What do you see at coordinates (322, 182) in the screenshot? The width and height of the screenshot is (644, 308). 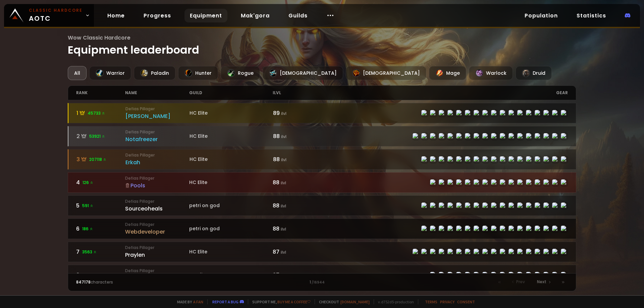 I see `a: 4126 Defias PillagerPoolsHC Elite88 ilvlitem-22506item-22943item-22507item-22504item-22510item-22...` at bounding box center [322, 182].